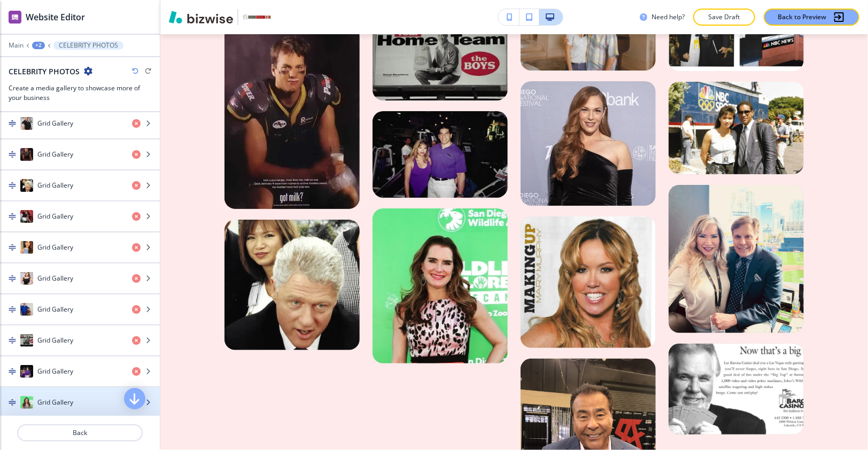 Image resolution: width=868 pixels, height=450 pixels. Describe the element at coordinates (201, 17) in the screenshot. I see `img: Bizwise Logo` at that location.